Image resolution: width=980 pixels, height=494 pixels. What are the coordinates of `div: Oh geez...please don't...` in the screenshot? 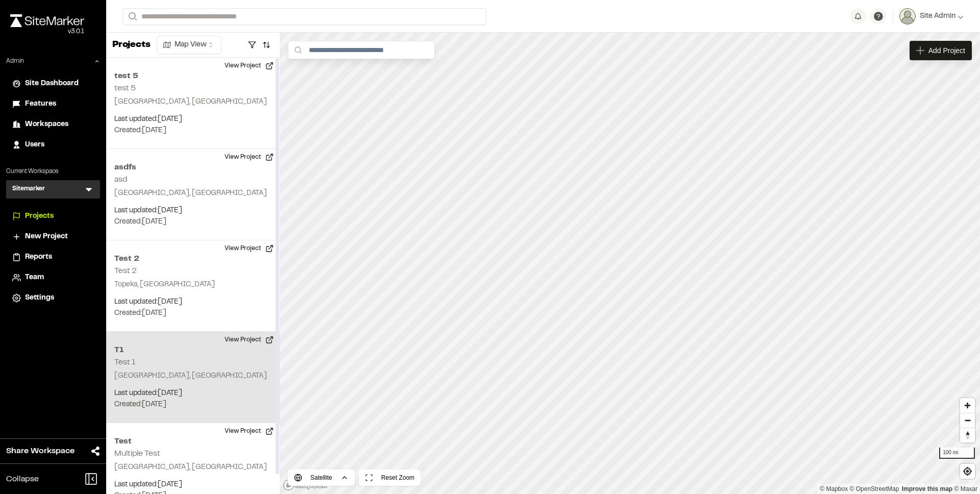 It's located at (47, 32).